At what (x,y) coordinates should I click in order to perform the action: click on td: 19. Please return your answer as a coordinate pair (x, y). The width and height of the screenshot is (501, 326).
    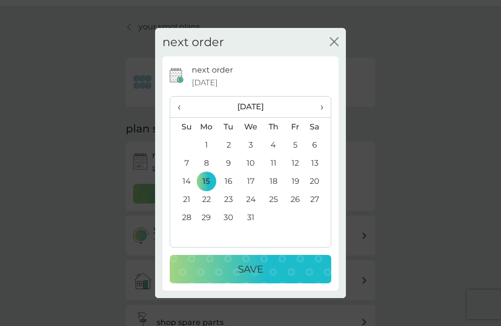
    Looking at the image, I should click on (295, 181).